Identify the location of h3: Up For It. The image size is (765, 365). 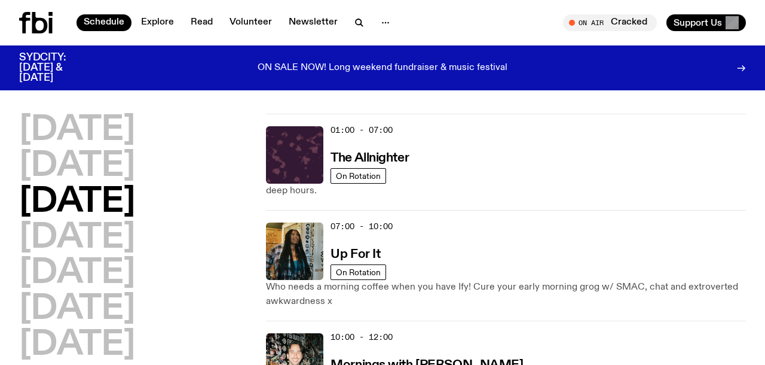
(355, 254).